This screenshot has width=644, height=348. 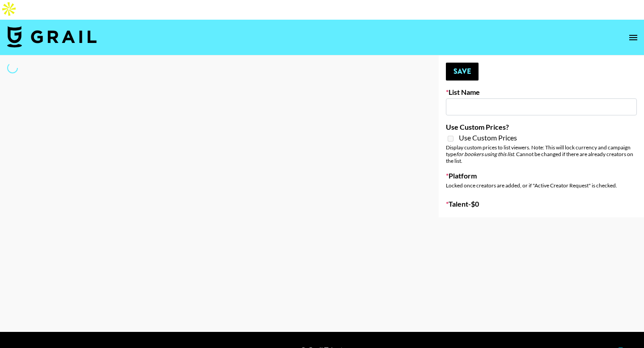 I want to click on img: Grail Talent, so click(x=52, y=37).